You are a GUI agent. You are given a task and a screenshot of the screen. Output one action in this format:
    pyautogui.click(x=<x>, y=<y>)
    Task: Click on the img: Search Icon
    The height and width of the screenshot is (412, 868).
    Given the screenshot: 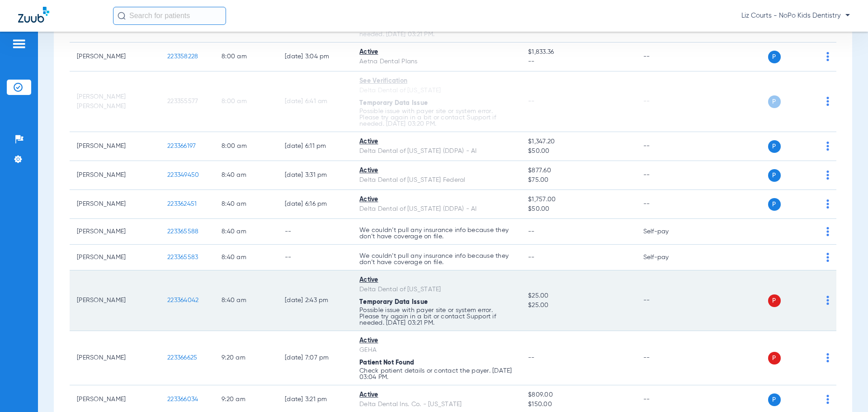 What is the action you would take?
    pyautogui.click(x=122, y=16)
    